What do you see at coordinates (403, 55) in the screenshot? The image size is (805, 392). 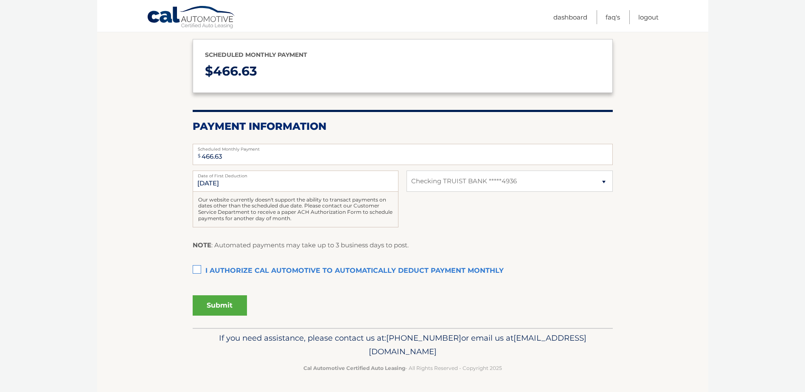 I see `p: Scheduled monthly payment` at bounding box center [403, 55].